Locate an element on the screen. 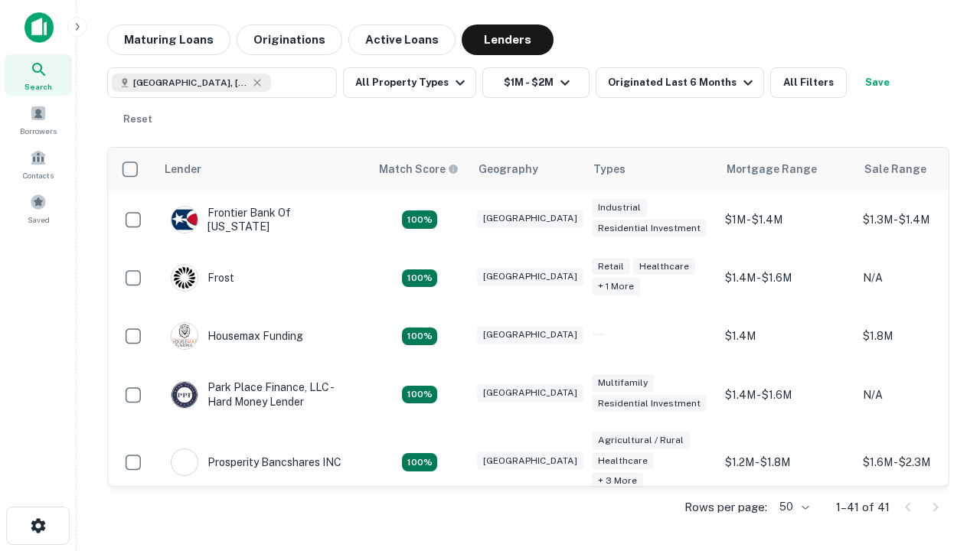 This screenshot has height=551, width=980. th: Capitalize uses an advanced AI algorithm to match your search with the best lender. The match sco... is located at coordinates (420, 169).